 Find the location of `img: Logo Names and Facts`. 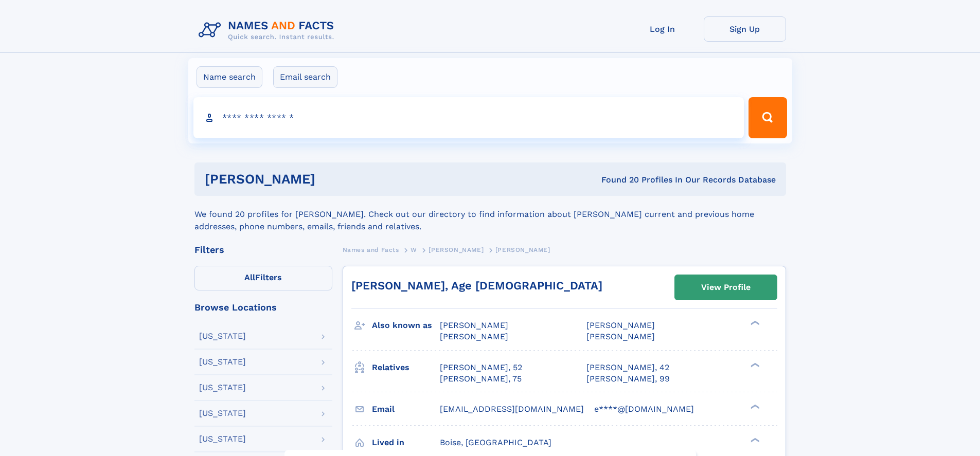

img: Logo Names and Facts is located at coordinates (269, 30).